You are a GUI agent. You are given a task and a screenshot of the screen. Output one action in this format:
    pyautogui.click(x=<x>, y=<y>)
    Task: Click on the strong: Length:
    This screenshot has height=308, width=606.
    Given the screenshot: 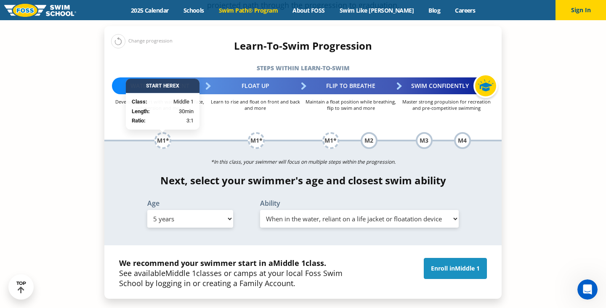 What is the action you would take?
    pyautogui.click(x=141, y=111)
    